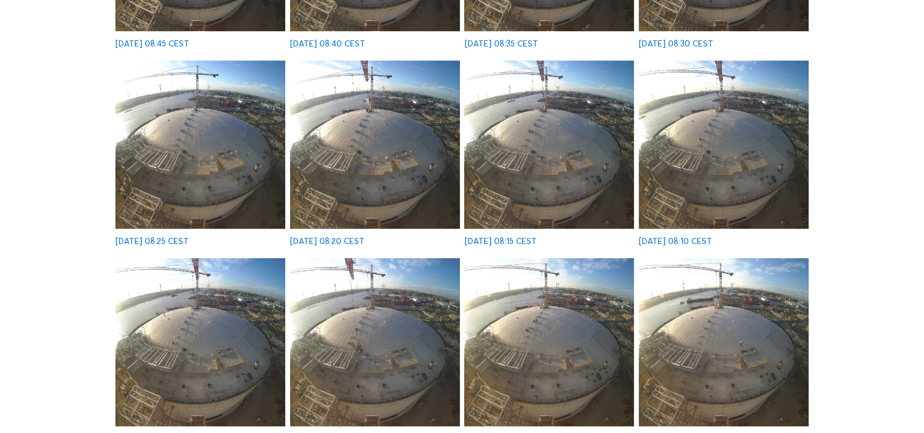 The width and height of the screenshot is (924, 433). I want to click on img: image_52864553, so click(375, 341).